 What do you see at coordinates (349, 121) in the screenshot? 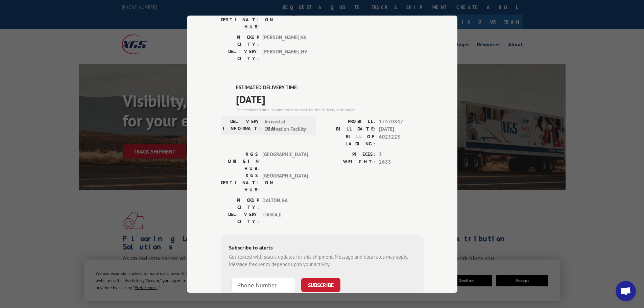
I see `label: PROBILL:` at bounding box center [349, 121].